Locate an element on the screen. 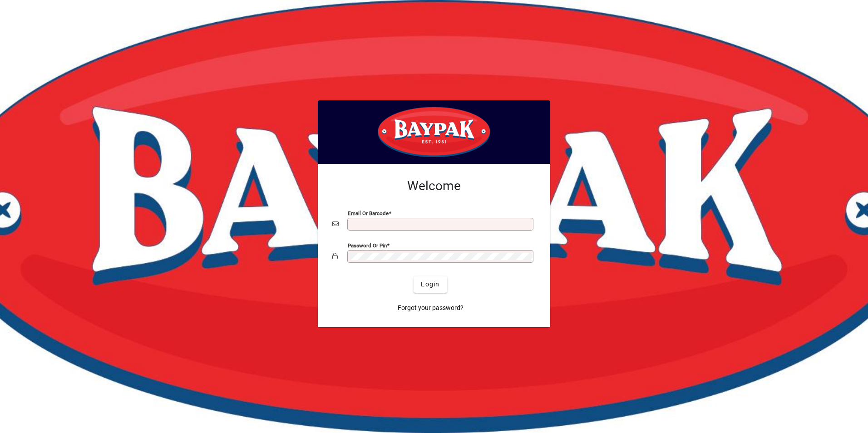 The image size is (868, 433). span: Login is located at coordinates (430, 284).